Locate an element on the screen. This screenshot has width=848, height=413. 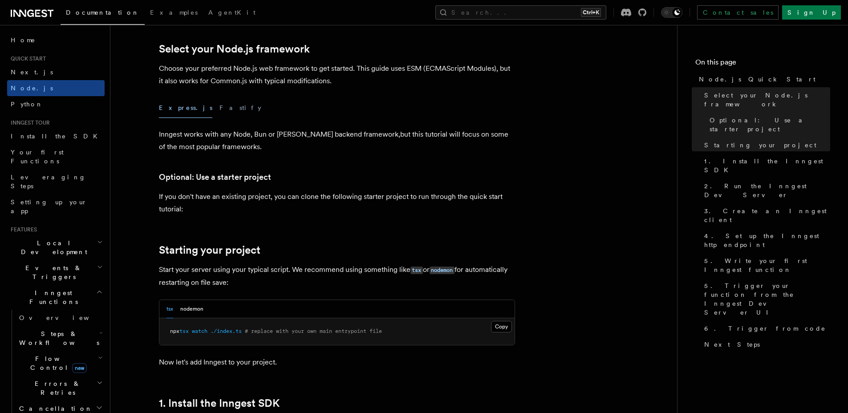
span: Steps & Workflows is located at coordinates (57, 339).